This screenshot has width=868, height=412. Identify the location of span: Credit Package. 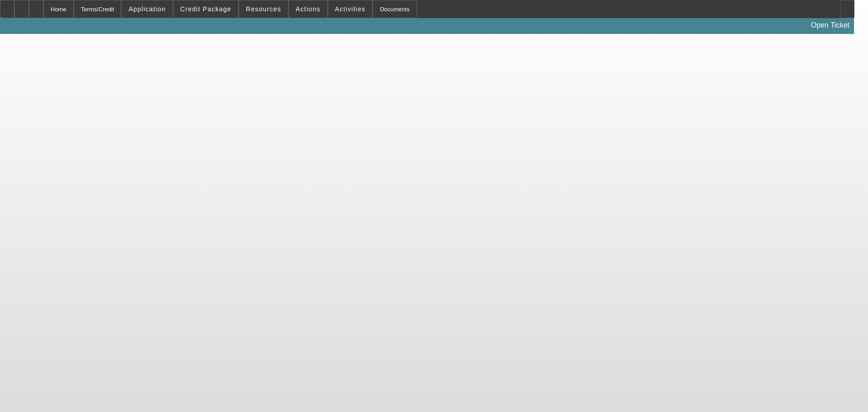
(206, 9).